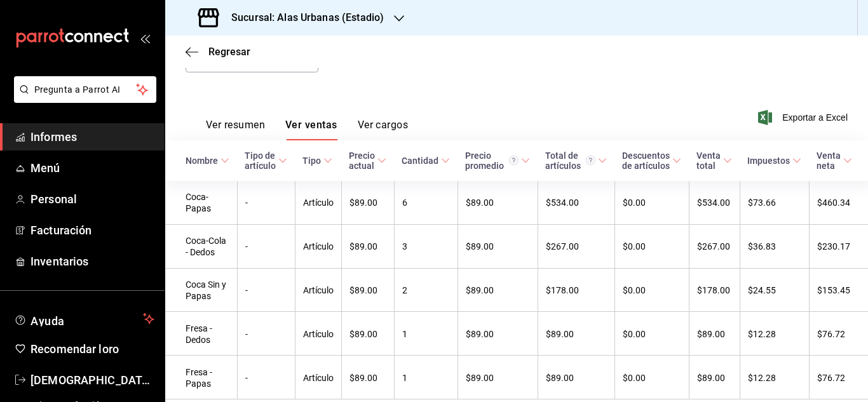  I want to click on button: Pregunta a Parrot AI, so click(85, 89).